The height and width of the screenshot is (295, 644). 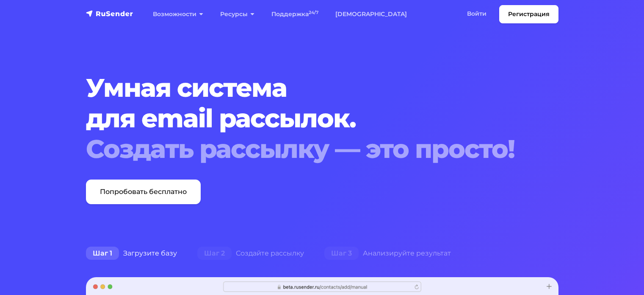 I want to click on div: Анализируйте результат, so click(x=387, y=253).